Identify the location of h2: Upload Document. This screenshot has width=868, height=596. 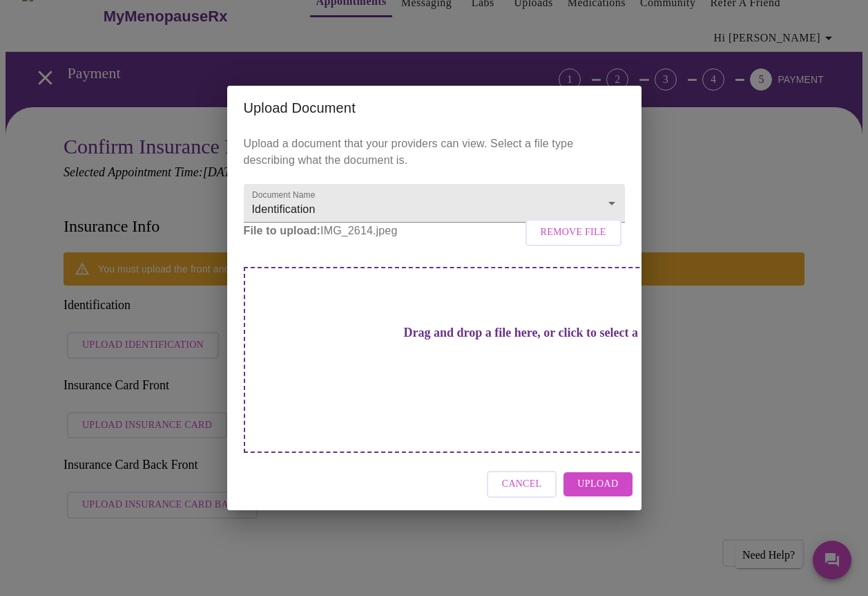
(434, 108).